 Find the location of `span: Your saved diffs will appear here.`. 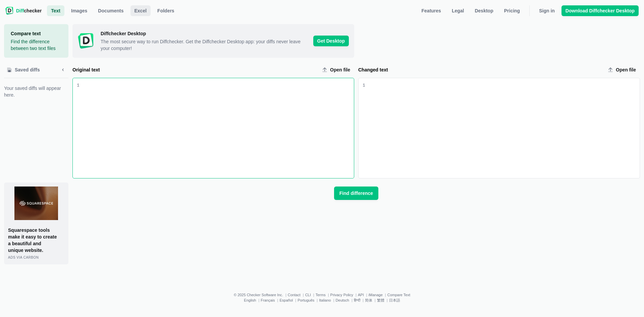

span: Your saved diffs will appear here. is located at coordinates (36, 92).